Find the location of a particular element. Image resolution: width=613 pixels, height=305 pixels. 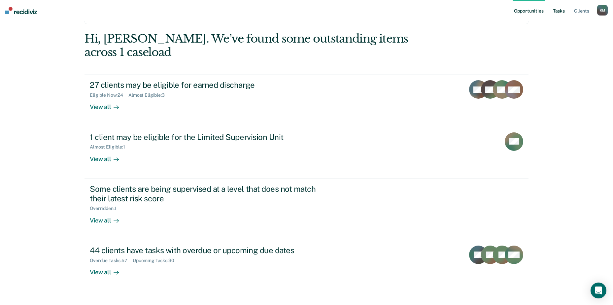

img: Recidiviz is located at coordinates (21, 11).